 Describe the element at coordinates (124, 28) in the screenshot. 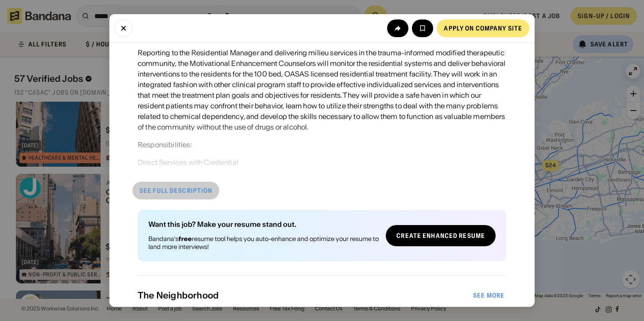

I see `button: Close` at that location.